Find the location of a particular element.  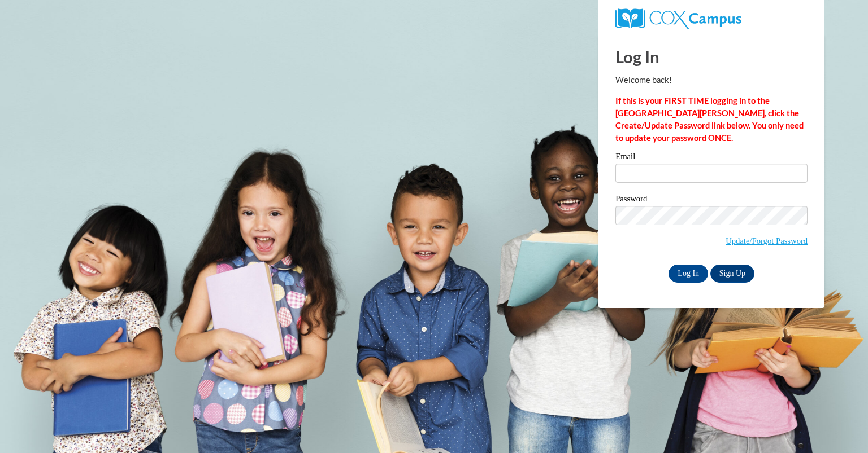

p: Welcome back! is located at coordinates (711, 80).